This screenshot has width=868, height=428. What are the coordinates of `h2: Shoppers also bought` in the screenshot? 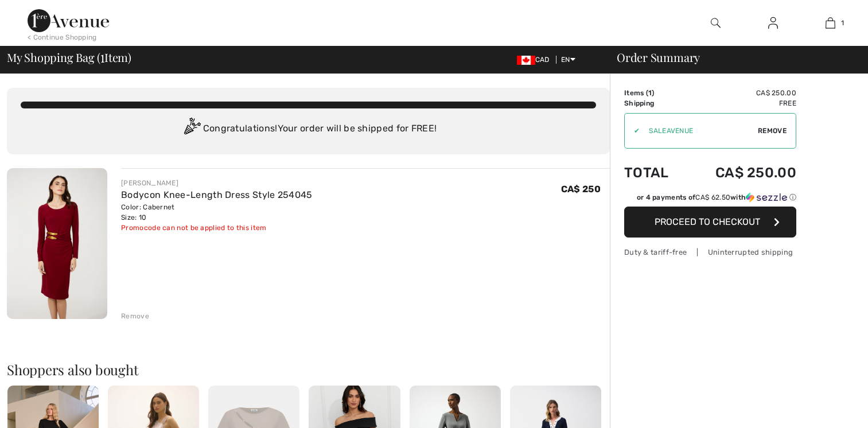 It's located at (308, 369).